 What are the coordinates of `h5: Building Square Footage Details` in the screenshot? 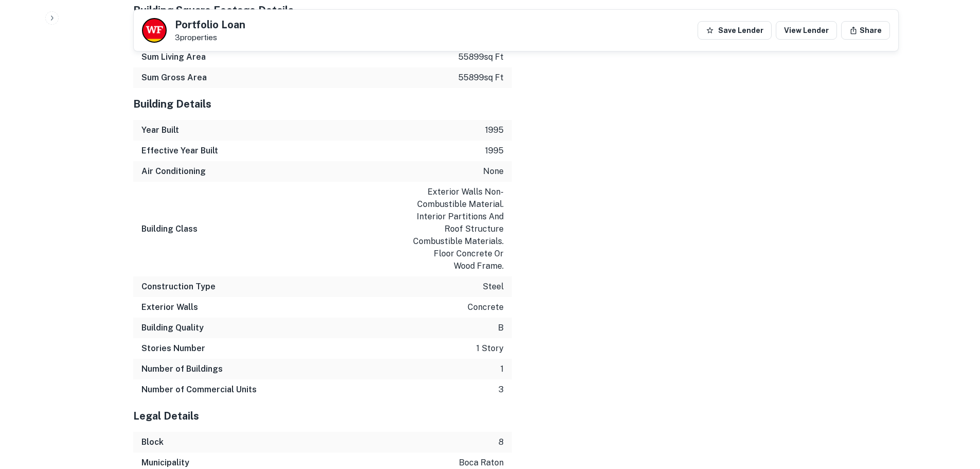 It's located at (322, 10).